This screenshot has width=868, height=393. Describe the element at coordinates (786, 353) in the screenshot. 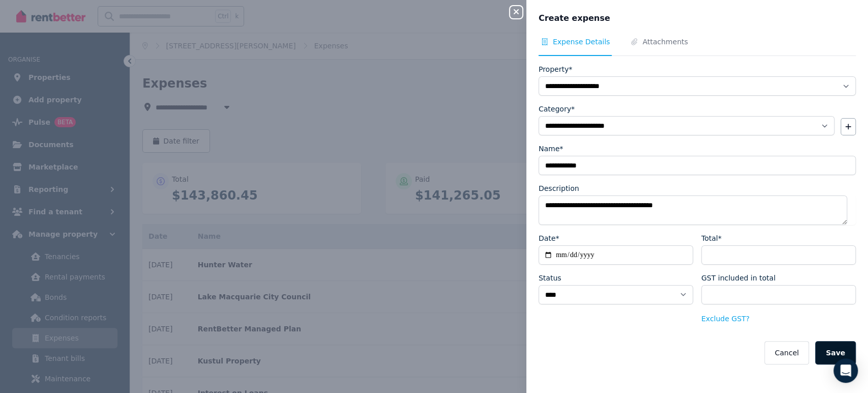

I see `button: Cancel` at that location.